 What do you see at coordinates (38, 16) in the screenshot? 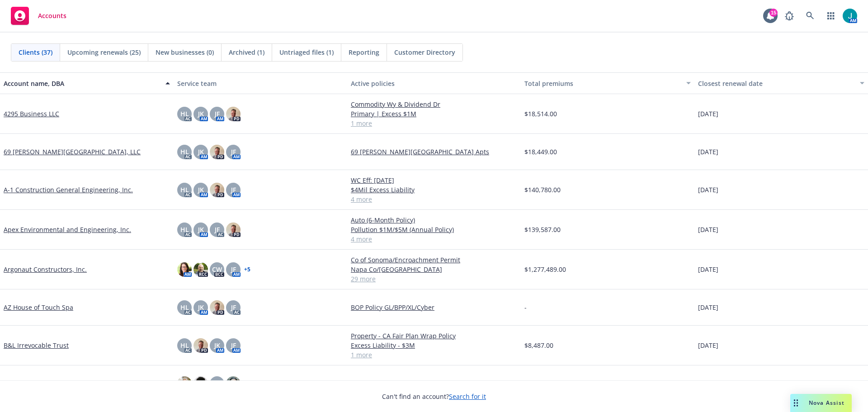
I see `a: Accounts` at bounding box center [38, 16].